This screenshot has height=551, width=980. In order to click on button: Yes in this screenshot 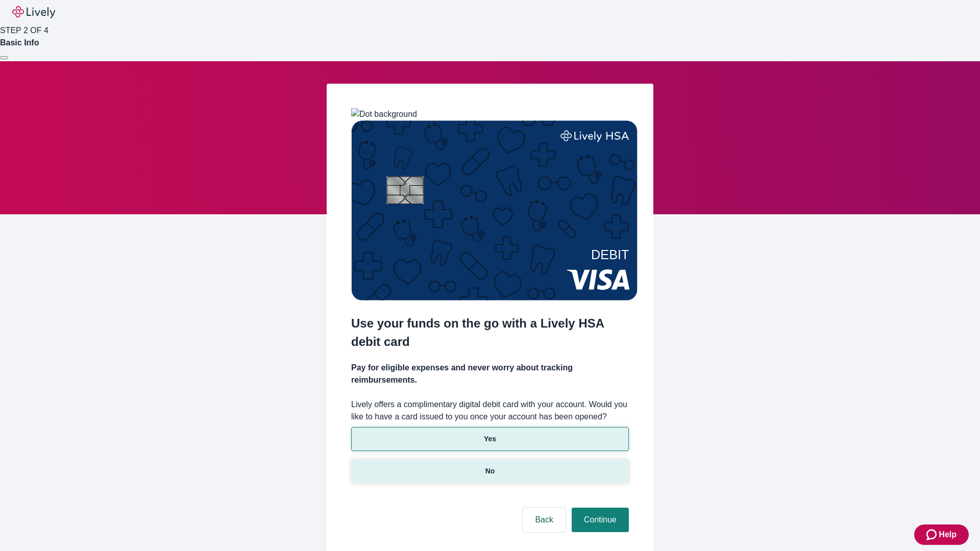, I will do `click(490, 439)`.